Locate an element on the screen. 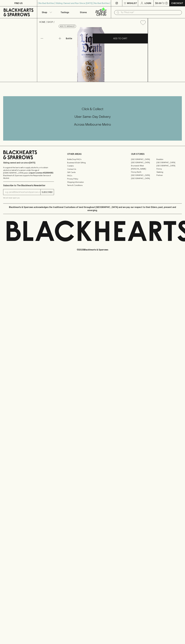 The image size is (185, 644). p: Subscribe to The Blackhearts Newsletter is located at coordinates (29, 185).